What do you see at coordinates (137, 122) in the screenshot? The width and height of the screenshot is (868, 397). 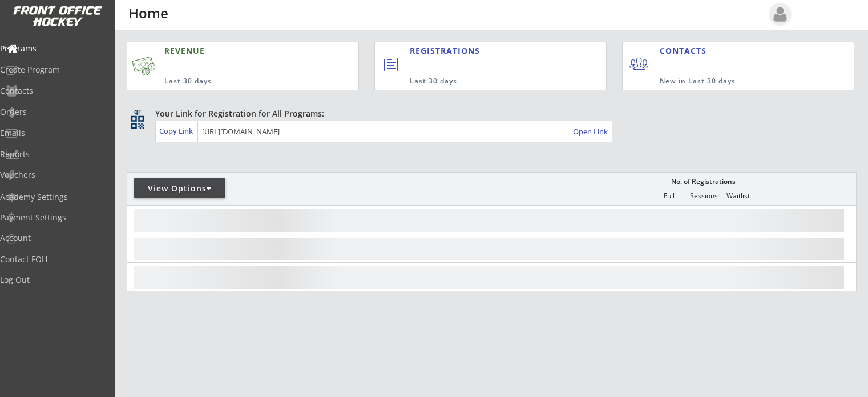 I see `button: qr_code` at bounding box center [137, 122].